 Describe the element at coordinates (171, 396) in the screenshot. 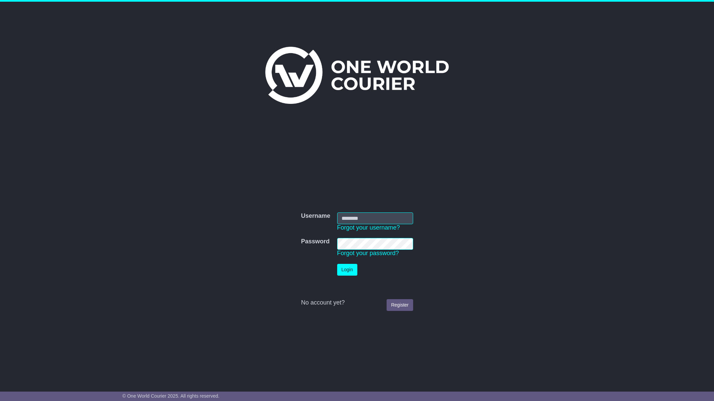

I see `span: © One World Courier 2025. All rights reserved.` at that location.